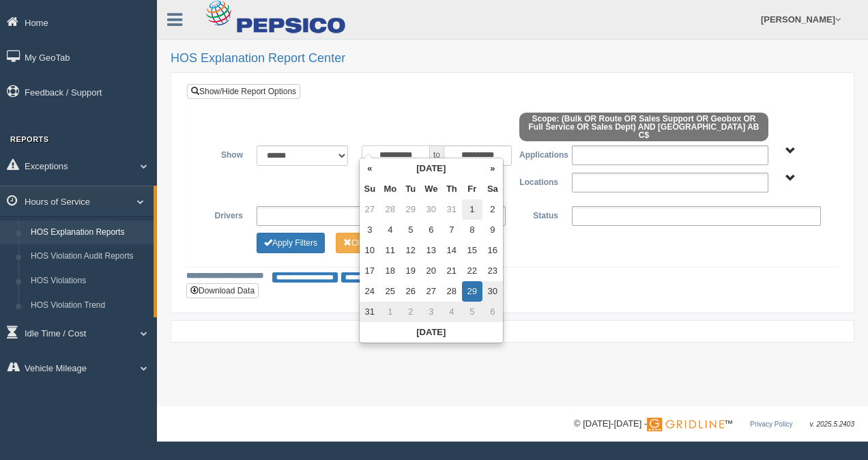 The height and width of the screenshot is (460, 868). Describe the element at coordinates (432, 251) in the screenshot. I see `td: 13` at that location.